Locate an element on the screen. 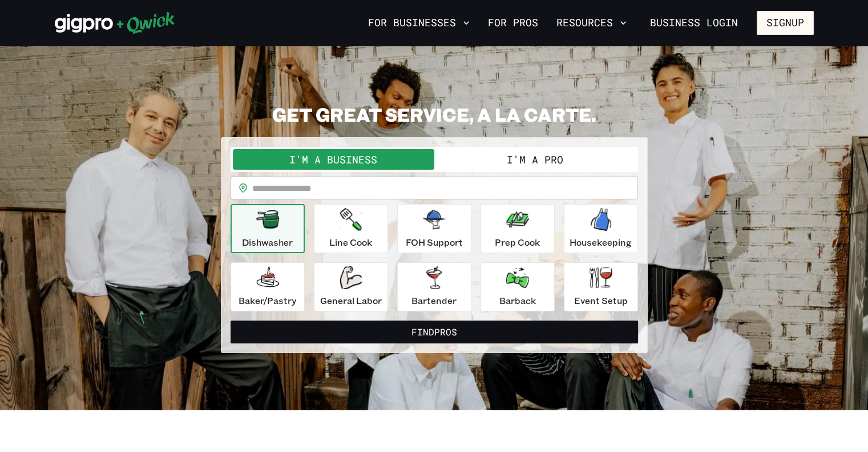 The width and height of the screenshot is (868, 452). button: Signup is located at coordinates (786, 23).